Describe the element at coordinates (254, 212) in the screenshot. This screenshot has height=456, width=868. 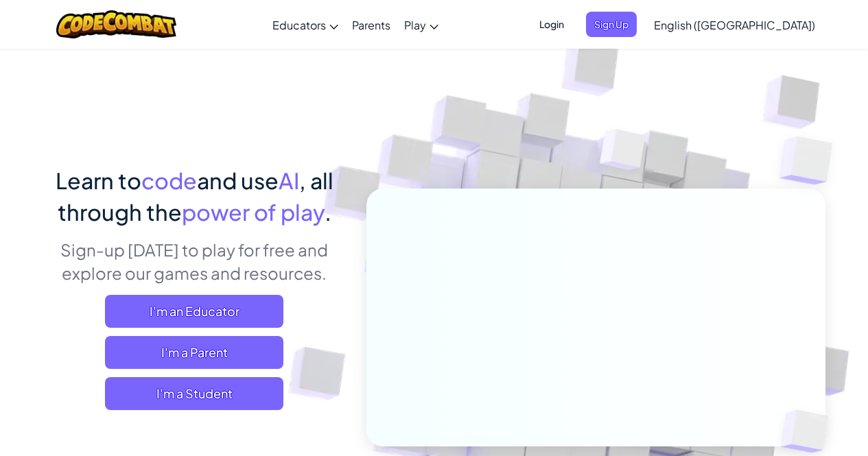
I see `span: power of play` at that location.